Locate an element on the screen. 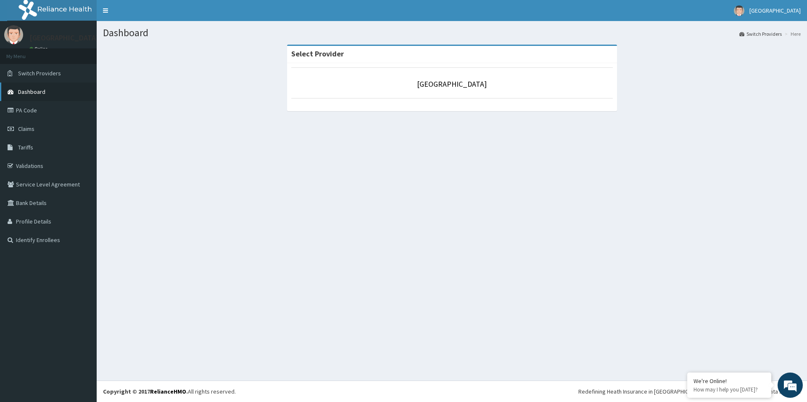  h1: Dashboard is located at coordinates (452, 33).